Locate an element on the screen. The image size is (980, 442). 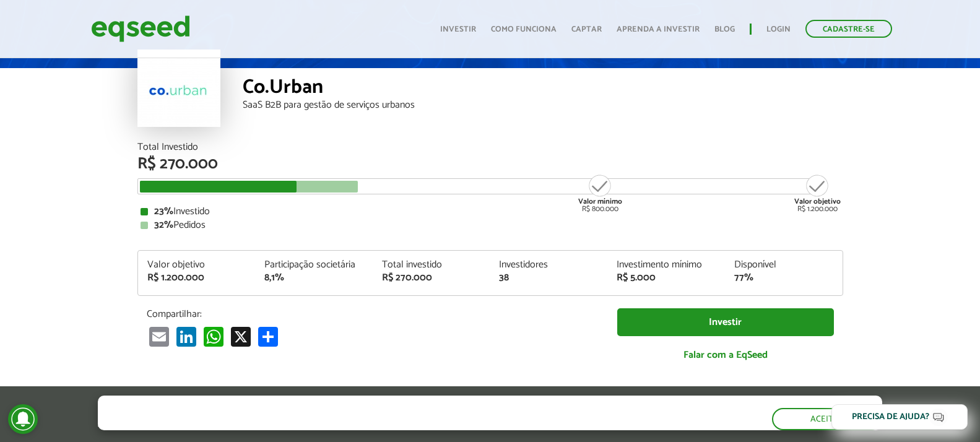
a: Captar is located at coordinates (586, 29).